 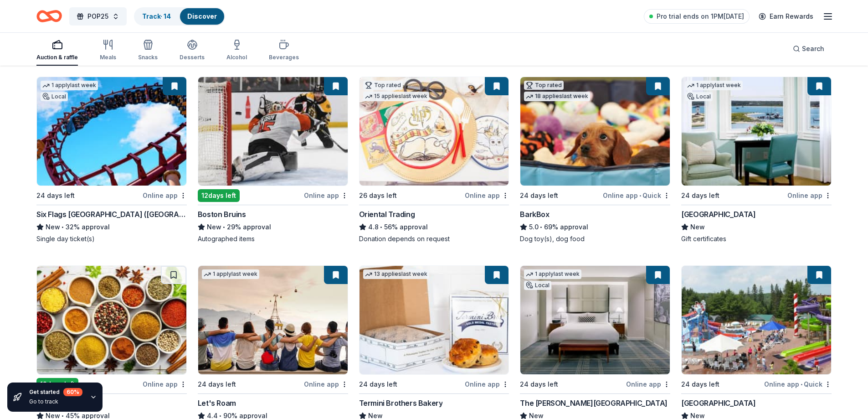 What do you see at coordinates (192, 51) in the screenshot?
I see `button: Desserts` at bounding box center [192, 51].